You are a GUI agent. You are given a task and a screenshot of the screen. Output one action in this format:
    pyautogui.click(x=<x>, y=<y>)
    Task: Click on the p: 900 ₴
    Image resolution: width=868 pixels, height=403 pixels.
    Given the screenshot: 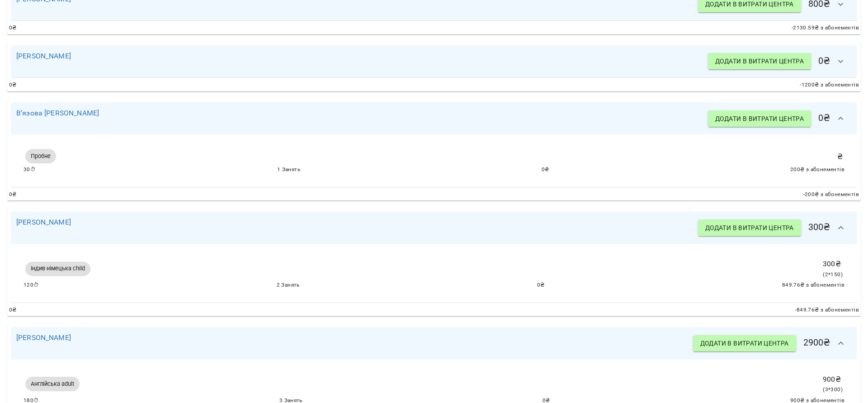 What is the action you would take?
    pyautogui.click(x=833, y=380)
    